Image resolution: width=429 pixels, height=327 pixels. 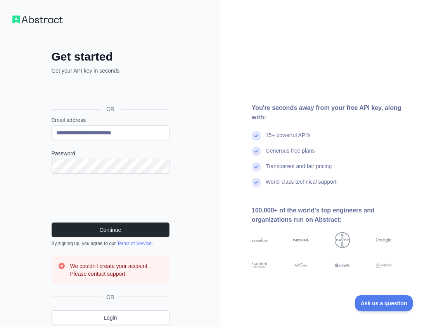 I want to click on div: World-class technical support, so click(x=301, y=186).